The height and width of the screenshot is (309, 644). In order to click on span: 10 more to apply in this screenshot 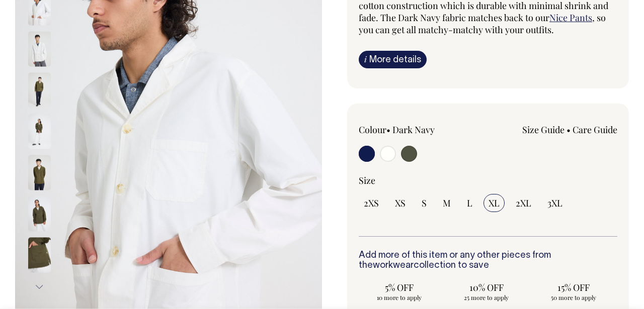, I will do `click(399, 297)`.